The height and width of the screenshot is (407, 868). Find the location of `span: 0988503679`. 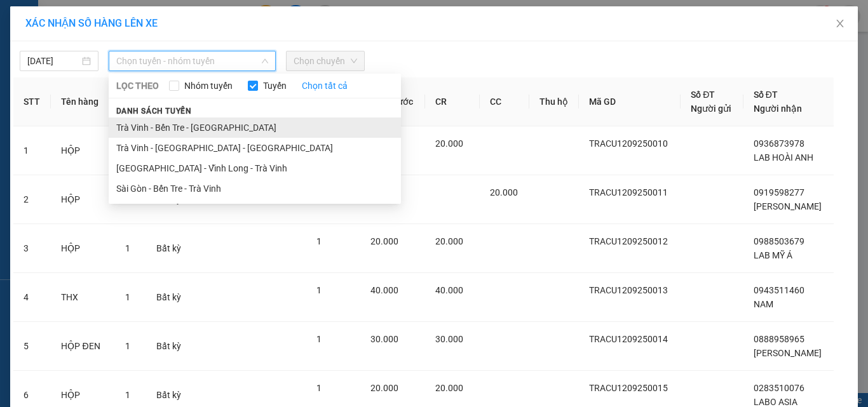

span: 0988503679 is located at coordinates (779, 241).